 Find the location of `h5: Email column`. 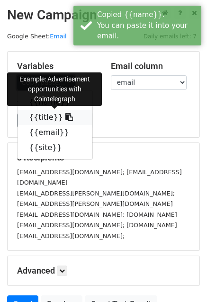

h5: Email column is located at coordinates (151, 66).